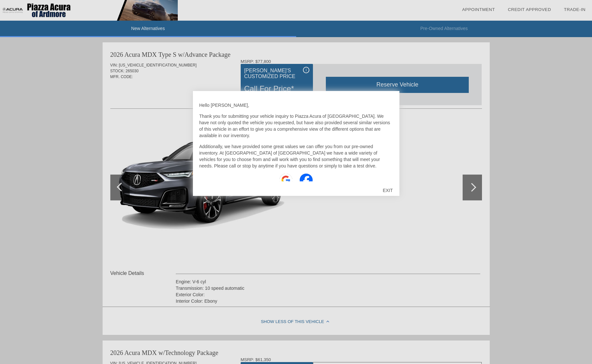 The image size is (592, 364). I want to click on img: Facebook Icon, so click(306, 180).